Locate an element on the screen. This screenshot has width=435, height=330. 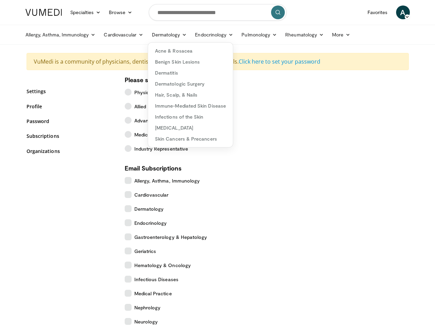
a: Subscriptions is located at coordinates (70, 136).